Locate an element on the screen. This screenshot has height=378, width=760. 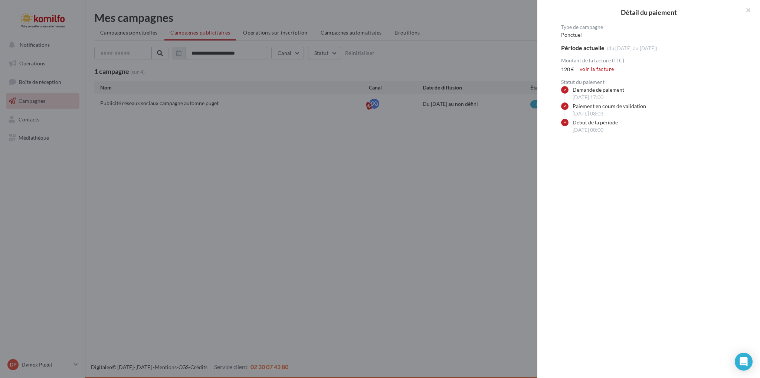
h2: Détail du paiement is located at coordinates (648, 12).